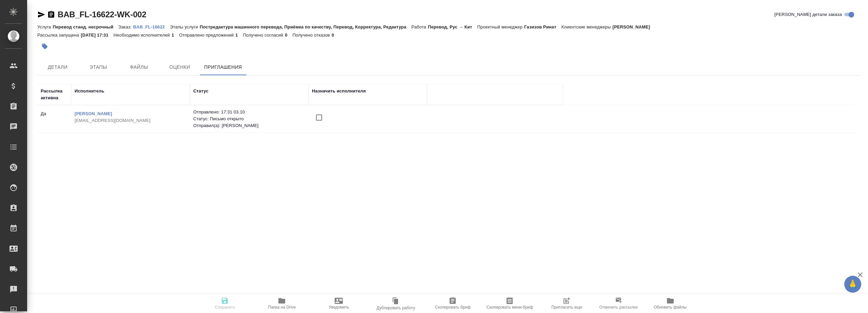  What do you see at coordinates (312, 35) in the screenshot?
I see `p: Получено отказов` at bounding box center [312, 35].